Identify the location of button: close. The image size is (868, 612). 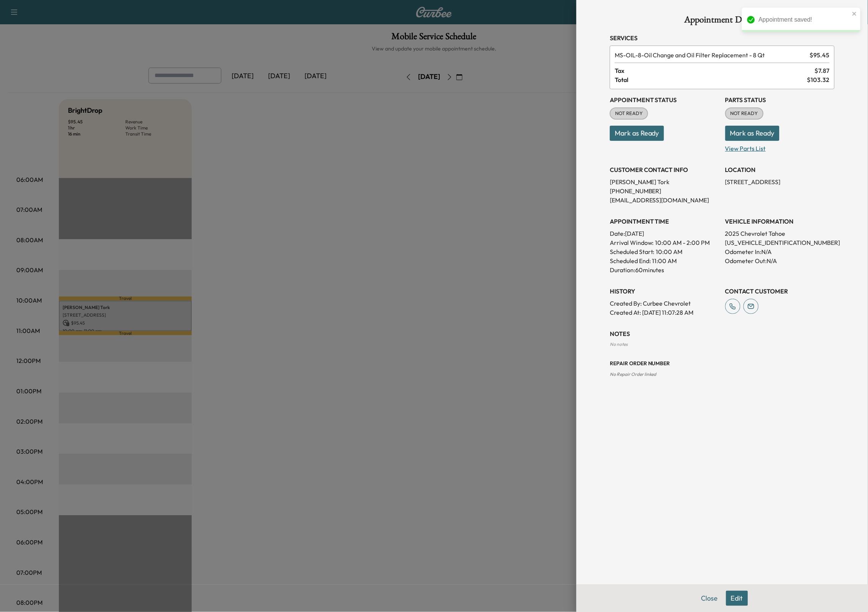
(855, 14).